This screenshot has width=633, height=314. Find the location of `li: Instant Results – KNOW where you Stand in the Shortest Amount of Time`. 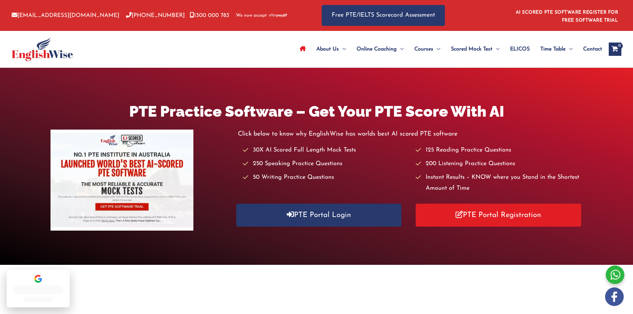

li: Instant Results – KNOW where you Stand in the Shortest Amount of Time is located at coordinates (499, 183).